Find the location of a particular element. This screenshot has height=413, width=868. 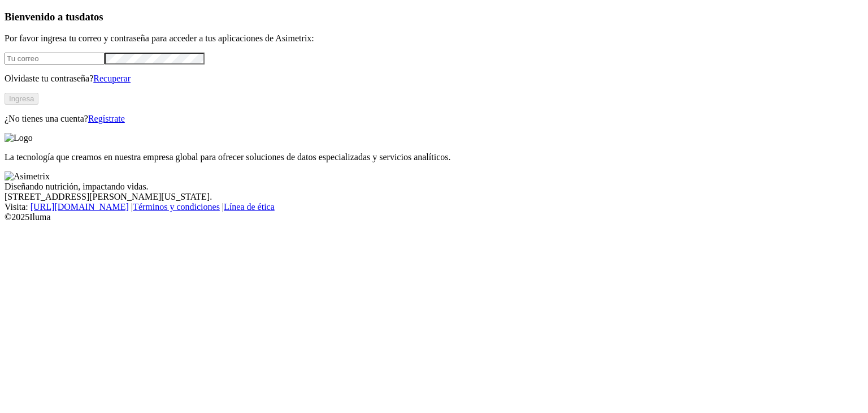

a: Línea de ética is located at coordinates (249, 206).